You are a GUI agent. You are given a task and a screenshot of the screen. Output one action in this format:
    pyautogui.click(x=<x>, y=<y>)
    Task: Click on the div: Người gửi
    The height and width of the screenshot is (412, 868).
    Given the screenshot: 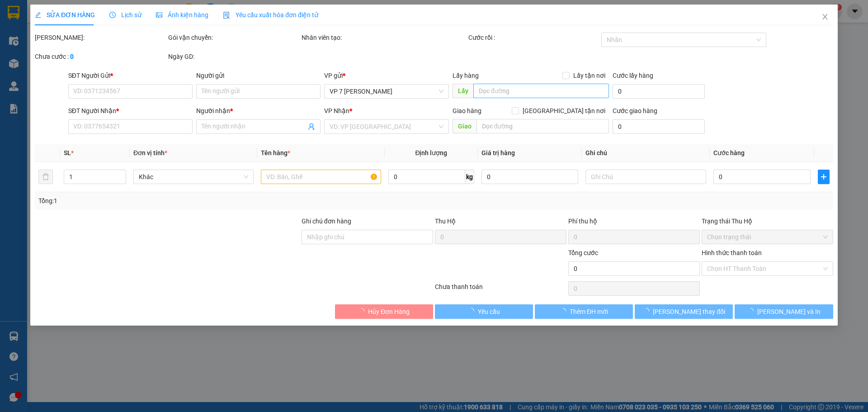 What is the action you would take?
    pyautogui.click(x=258, y=76)
    